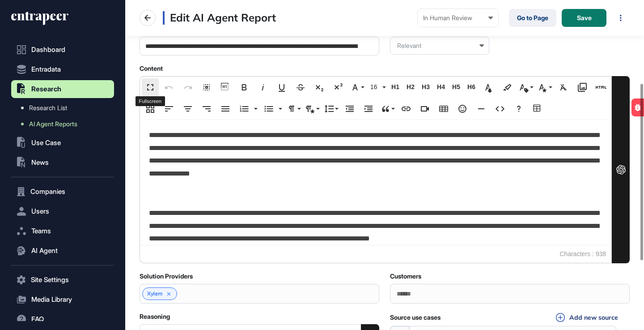  I want to click on span: Entradata, so click(46, 69).